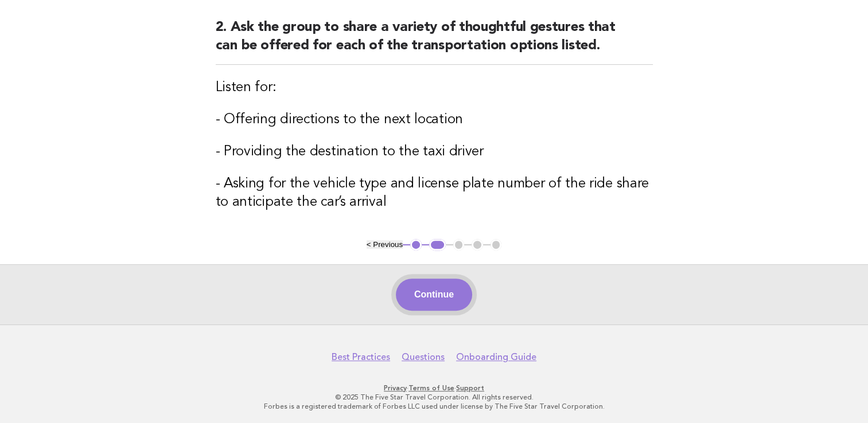 The image size is (868, 423). What do you see at coordinates (497, 358) in the screenshot?
I see `a: Onboarding Guide` at bounding box center [497, 358].